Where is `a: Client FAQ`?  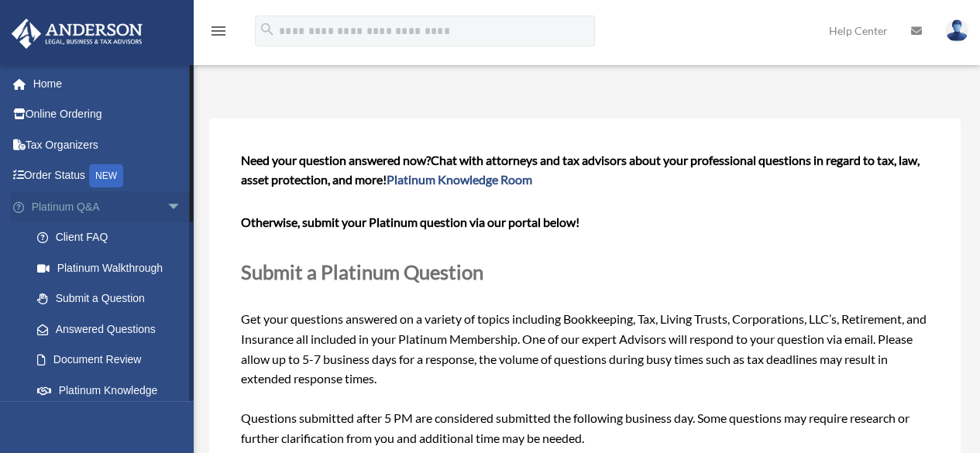 a: Client FAQ is located at coordinates (113, 238).